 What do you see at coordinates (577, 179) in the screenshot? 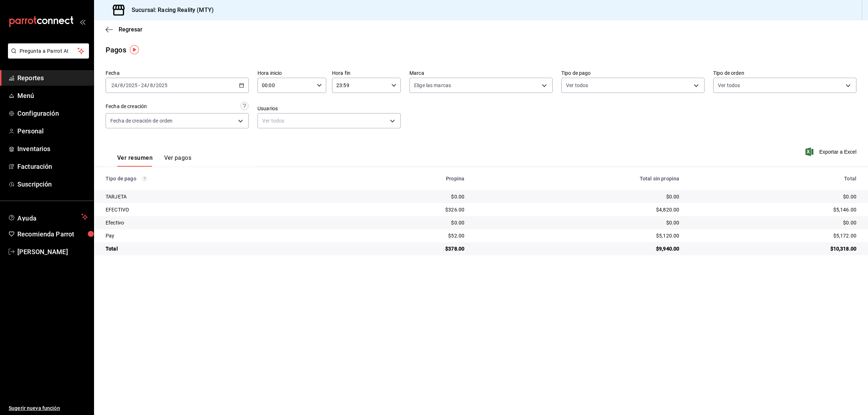
I see `div: Total sin propina` at bounding box center [577, 179].